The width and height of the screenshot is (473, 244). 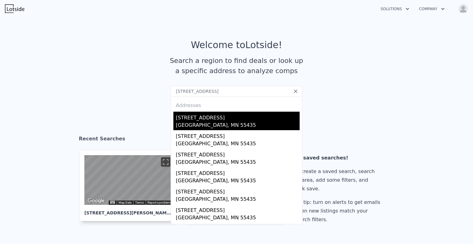 What do you see at coordinates (96, 200) in the screenshot?
I see `a: Open this area in Google Maps (opens a new window)` at bounding box center [96, 200].